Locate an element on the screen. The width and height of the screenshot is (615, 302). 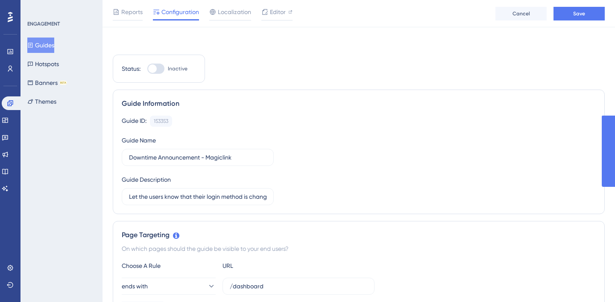
div: Guide Name is located at coordinates (139, 141).